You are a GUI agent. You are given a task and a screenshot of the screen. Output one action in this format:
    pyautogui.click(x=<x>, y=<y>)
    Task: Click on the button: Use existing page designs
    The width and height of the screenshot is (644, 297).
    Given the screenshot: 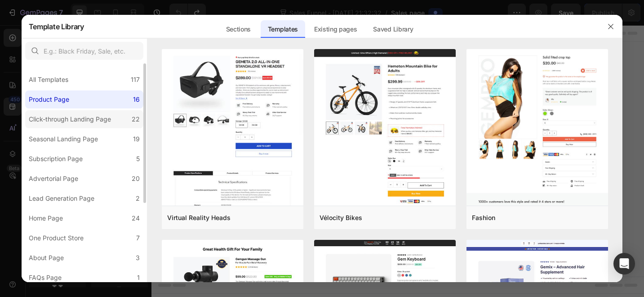 What is the action you would take?
    pyautogui.click(x=229, y=178)
    